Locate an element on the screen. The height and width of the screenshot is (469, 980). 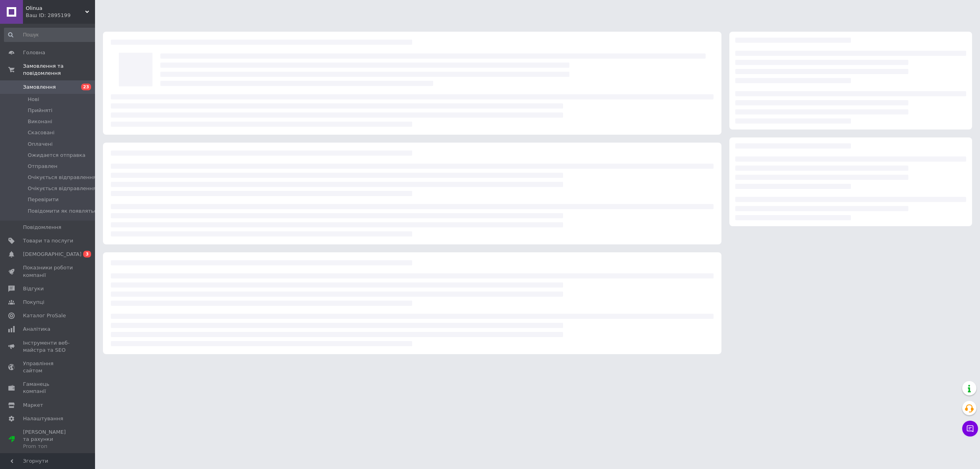
span: Показники роботи компанії is located at coordinates (48, 271).